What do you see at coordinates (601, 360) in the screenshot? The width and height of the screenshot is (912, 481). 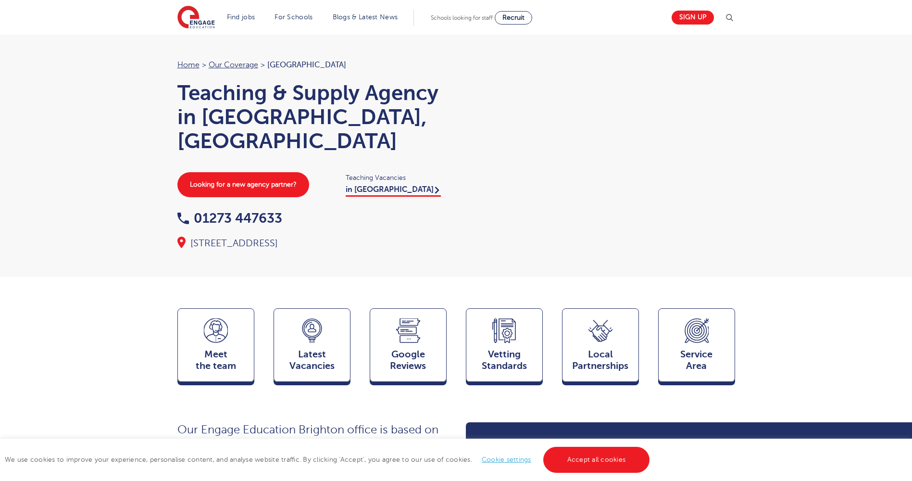 I see `span: Local Partnerships` at bounding box center [601, 360].